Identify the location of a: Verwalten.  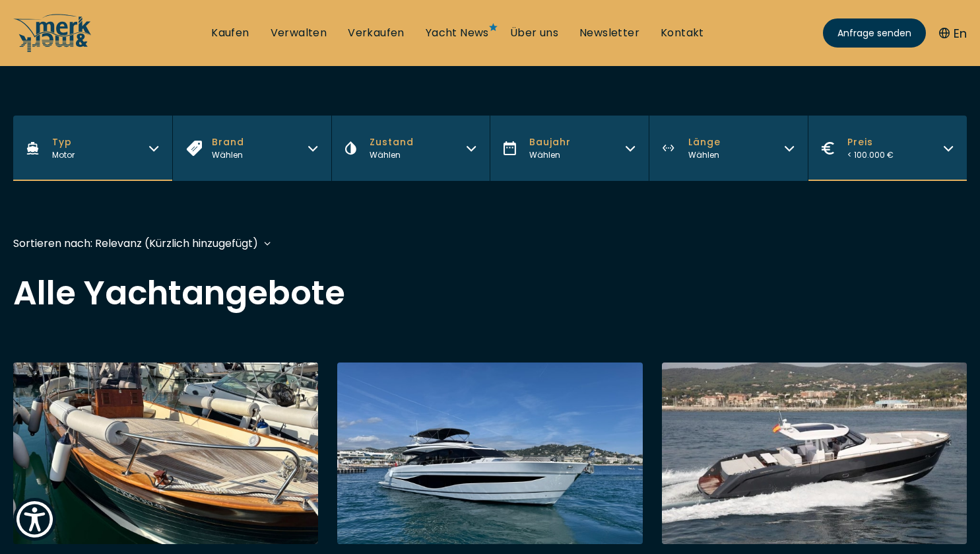
(299, 33).